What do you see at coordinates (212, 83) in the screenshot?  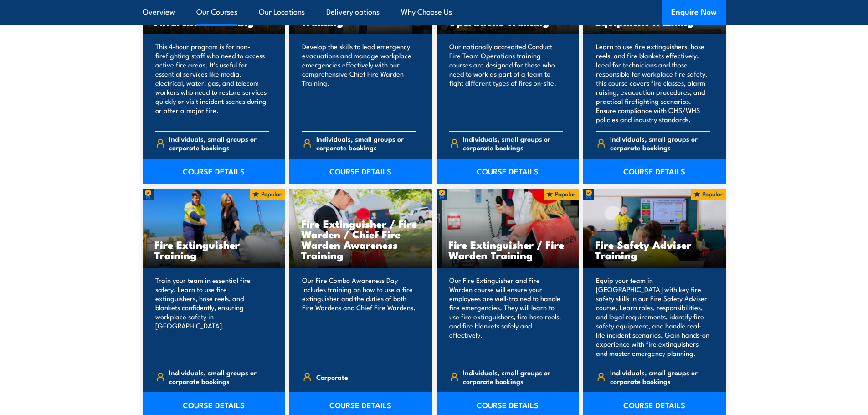 I see `p: This 4-hour program is for non-firefighting staff who need to access active fire areas. It's usef...` at bounding box center [212, 83].